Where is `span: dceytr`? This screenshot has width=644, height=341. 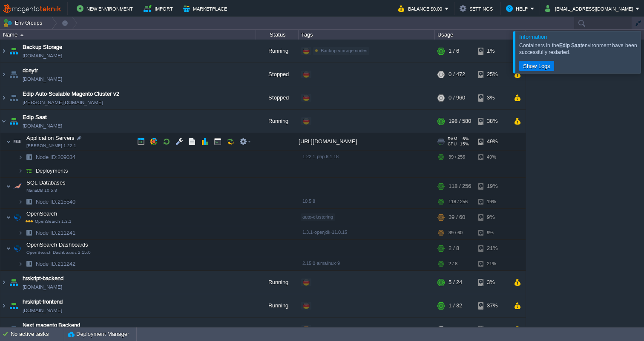 span: dceytr is located at coordinates (30, 70).